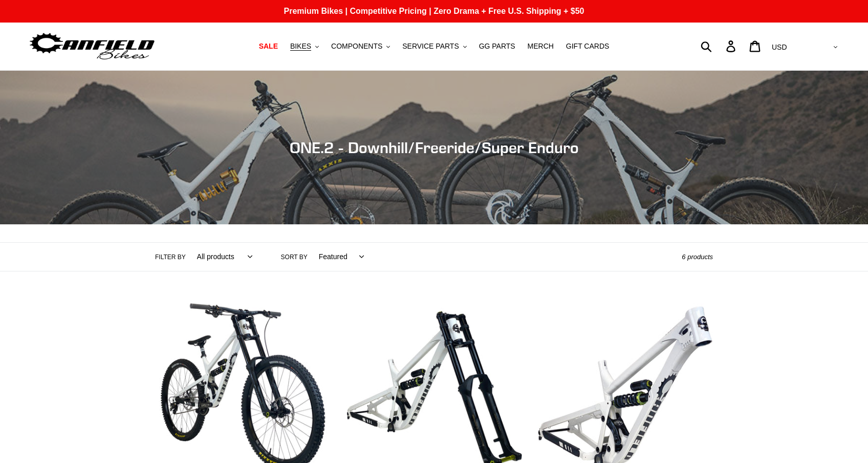 The width and height of the screenshot is (868, 463). I want to click on label: Sort by, so click(294, 257).